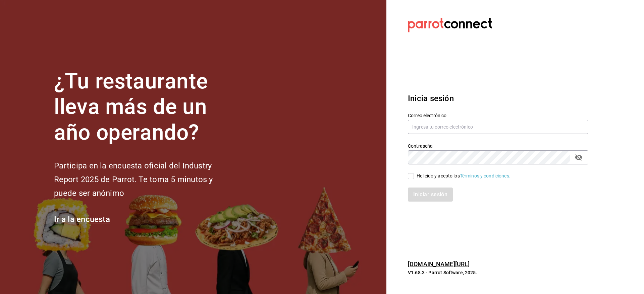 This screenshot has width=644, height=294. Describe the element at coordinates (463, 176) in the screenshot. I see `div: He leído y acepto los` at that location.